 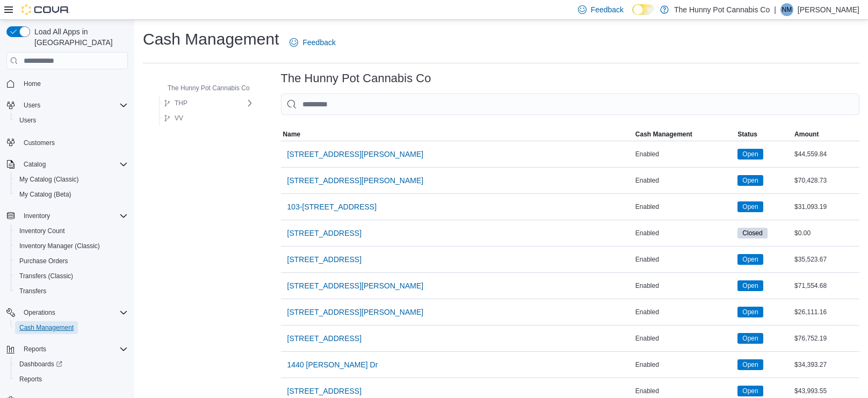 I want to click on div: $43,993.55, so click(x=825, y=391).